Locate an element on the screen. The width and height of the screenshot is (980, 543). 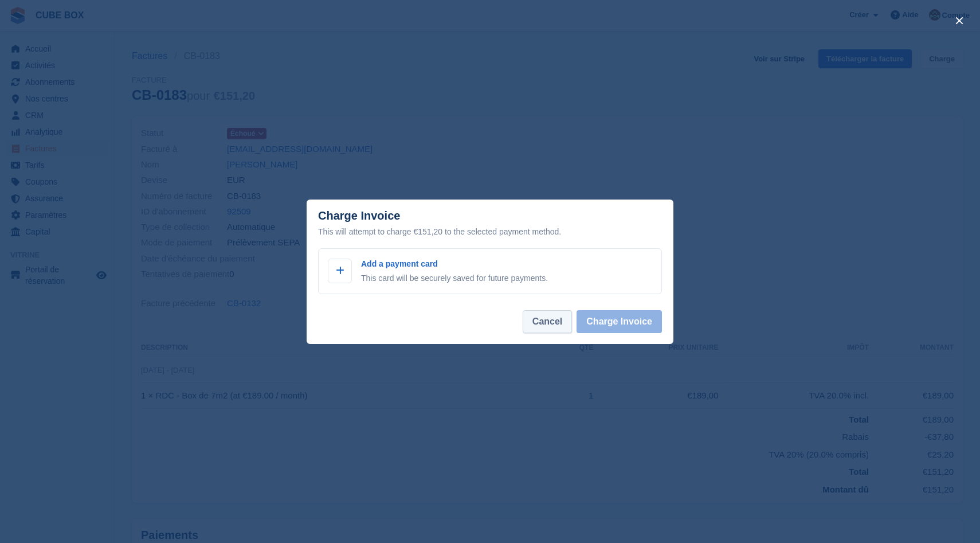
button: Cancel is located at coordinates (547, 321).